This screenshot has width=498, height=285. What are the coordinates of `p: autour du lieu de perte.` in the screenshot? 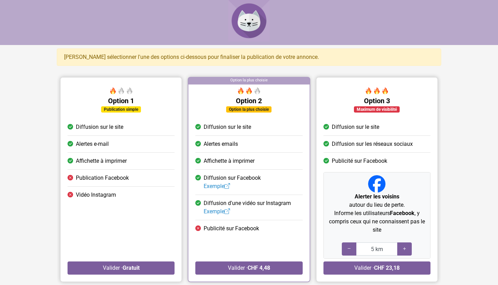 It's located at (376, 201).